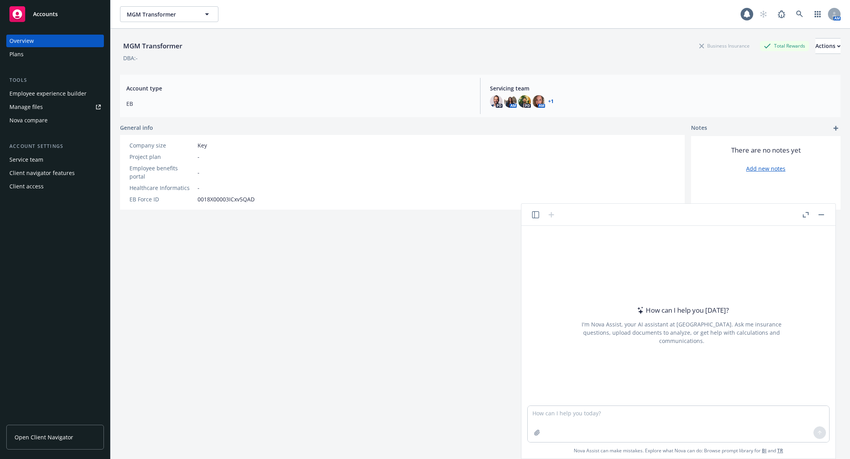  What do you see at coordinates (26, 186) in the screenshot?
I see `div: Client access` at bounding box center [26, 186].